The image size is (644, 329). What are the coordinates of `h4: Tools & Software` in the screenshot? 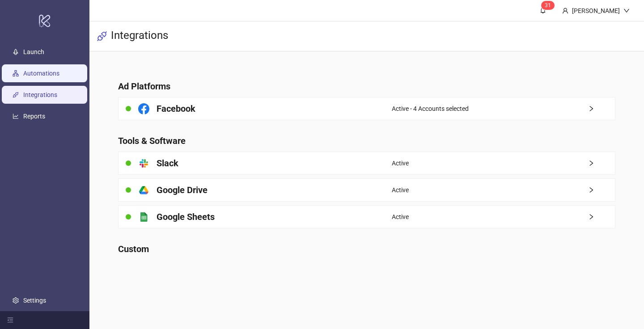 It's located at (367, 141).